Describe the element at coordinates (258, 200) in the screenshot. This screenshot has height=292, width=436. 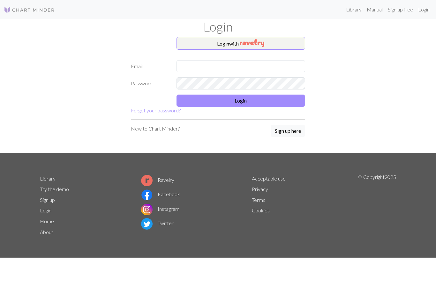
I see `a: Terms` at that location.